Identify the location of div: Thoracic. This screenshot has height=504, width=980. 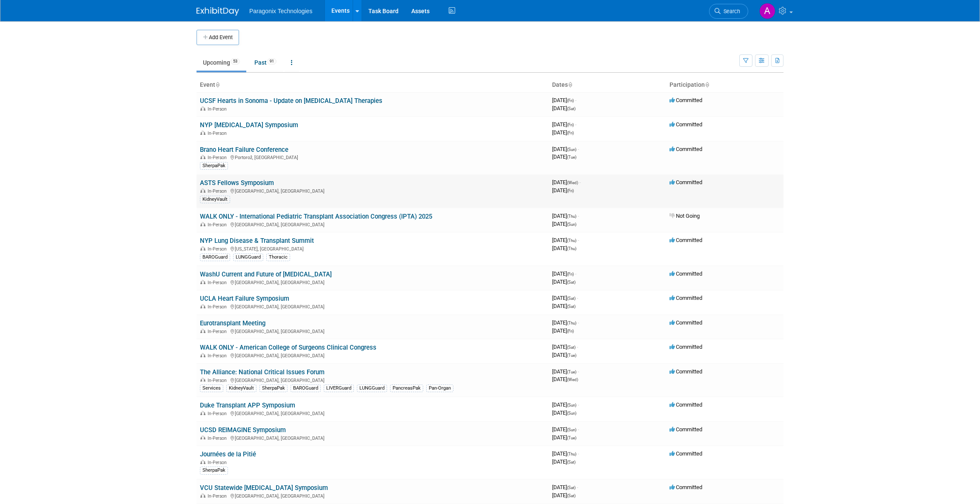
(278, 257).